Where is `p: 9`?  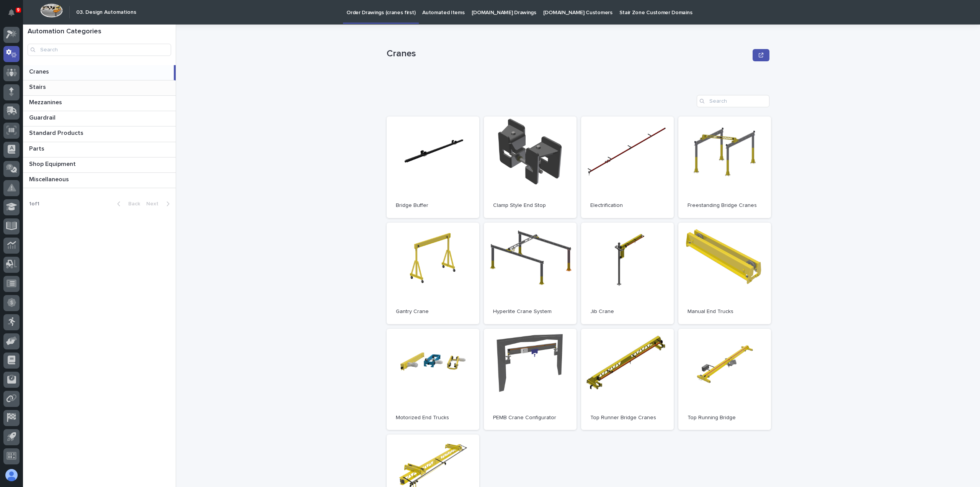 p: 9 is located at coordinates (18, 10).